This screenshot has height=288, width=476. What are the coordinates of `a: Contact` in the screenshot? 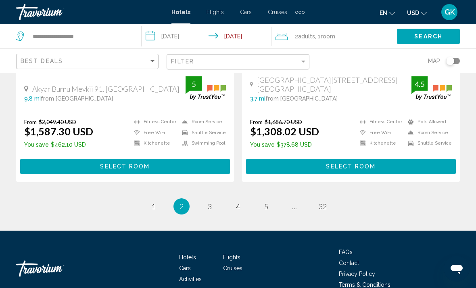 It's located at (349, 263).